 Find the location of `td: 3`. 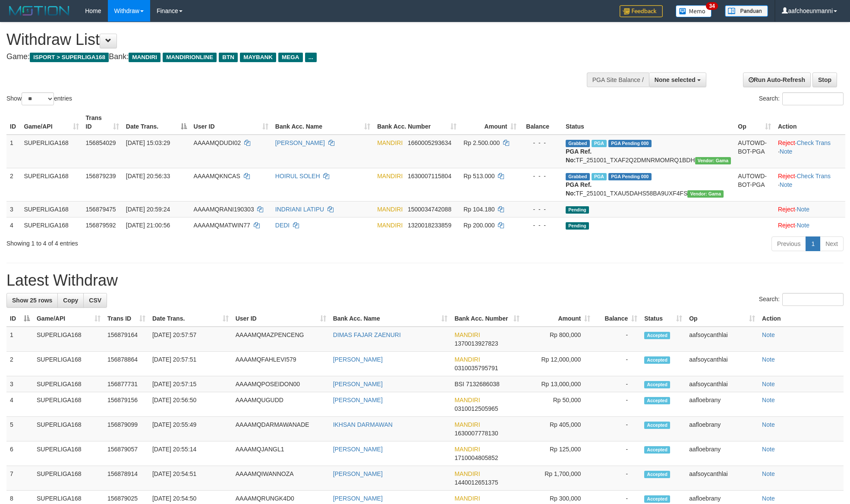

td: 3 is located at coordinates (14, 209).